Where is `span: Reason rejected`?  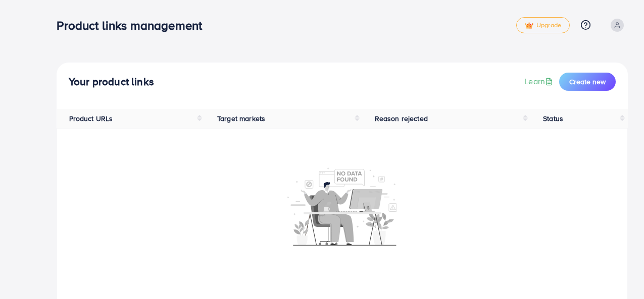 span: Reason rejected is located at coordinates (401, 119).